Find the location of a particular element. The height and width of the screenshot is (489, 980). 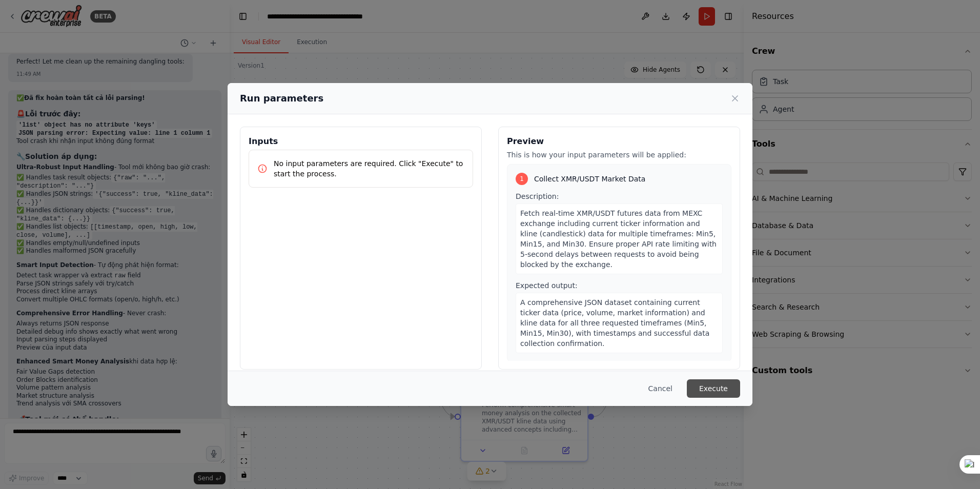

p: This is how your input parameters will be applied: is located at coordinates (619, 155).